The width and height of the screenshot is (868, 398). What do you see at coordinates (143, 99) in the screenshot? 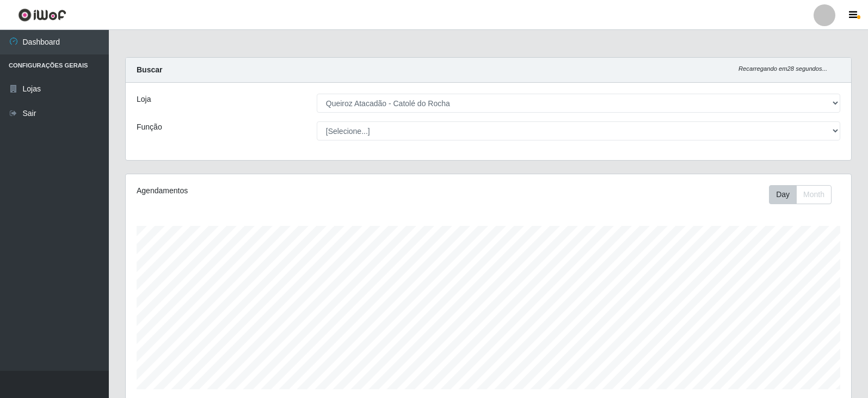
I see `label: Loja` at bounding box center [143, 99].